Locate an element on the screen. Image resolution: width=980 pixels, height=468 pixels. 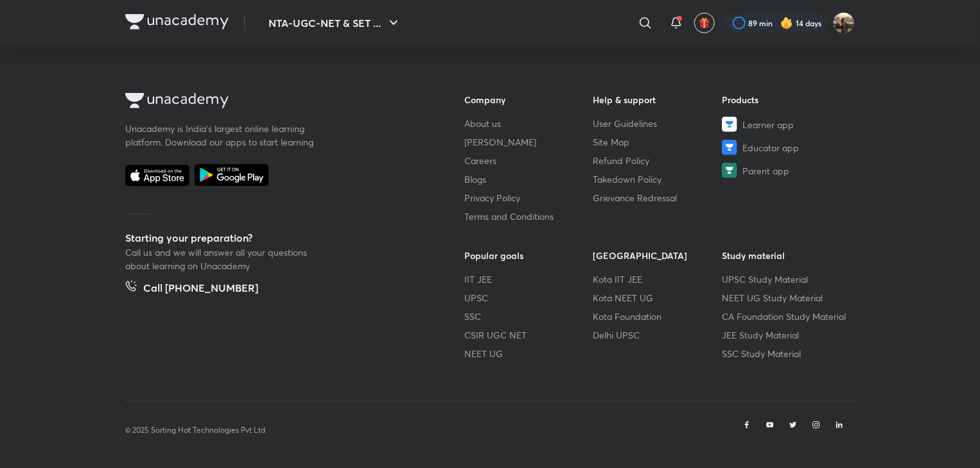
a: Parent app is located at coordinates (786, 171).